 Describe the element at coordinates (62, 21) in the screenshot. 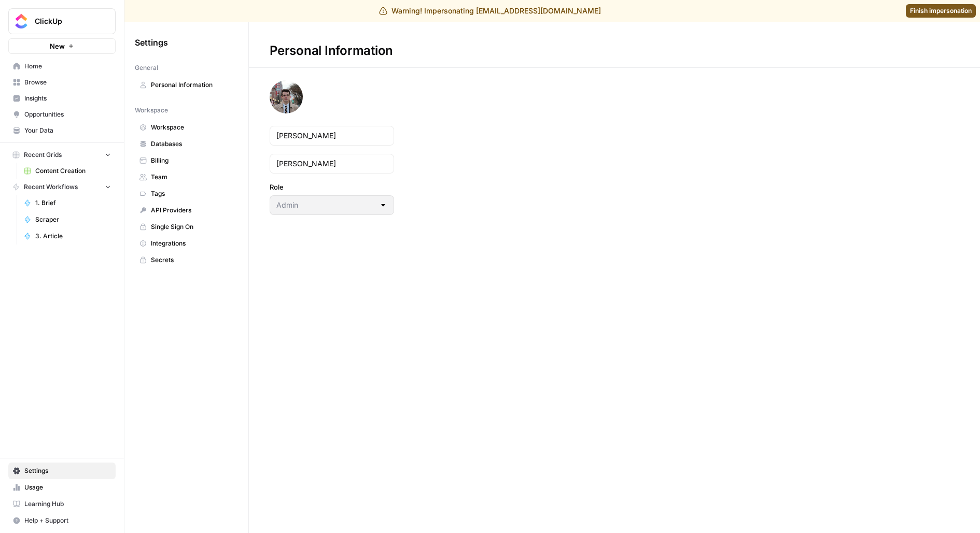

I see `button: Workspace: ClickUp` at that location.